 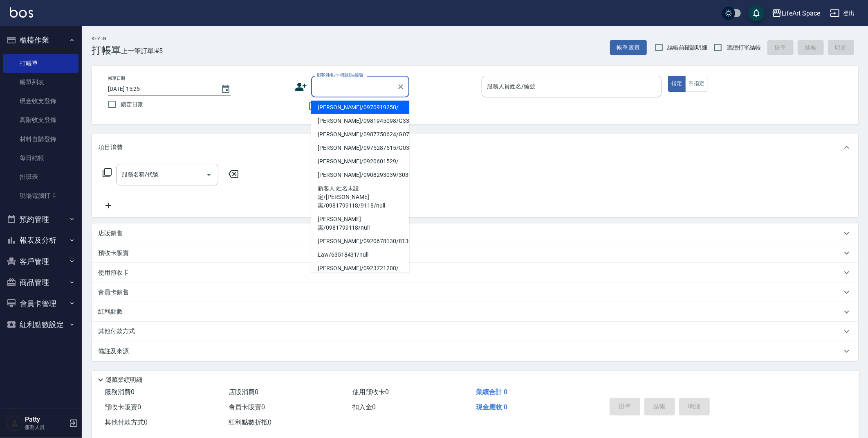 What do you see at coordinates (107, 39) in the screenshot?
I see `h2: Key In` at bounding box center [107, 39].